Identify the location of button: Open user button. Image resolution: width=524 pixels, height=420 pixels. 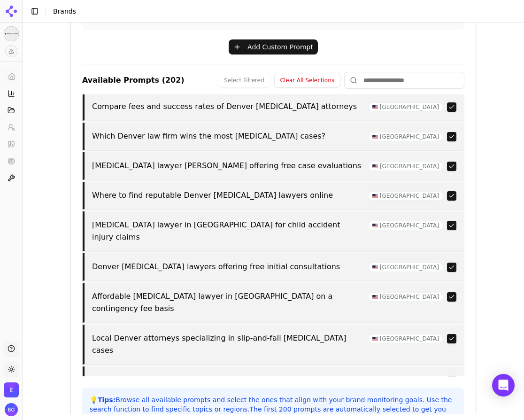
(11, 410).